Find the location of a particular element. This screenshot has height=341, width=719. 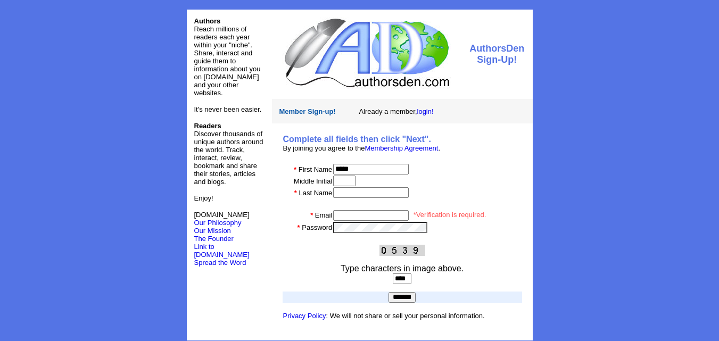

font: Authors is located at coordinates (208, 21).